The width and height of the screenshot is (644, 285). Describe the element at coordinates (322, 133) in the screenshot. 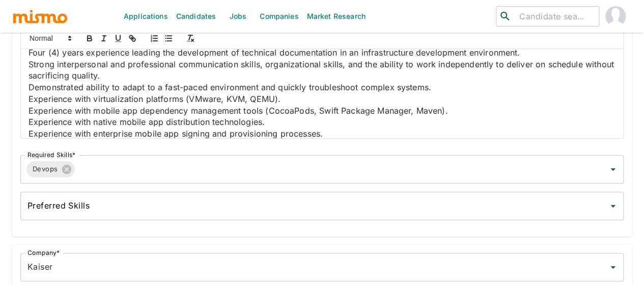

I see `p: Experience with enterprise mobile app signing and provisioning processes.` at that location.